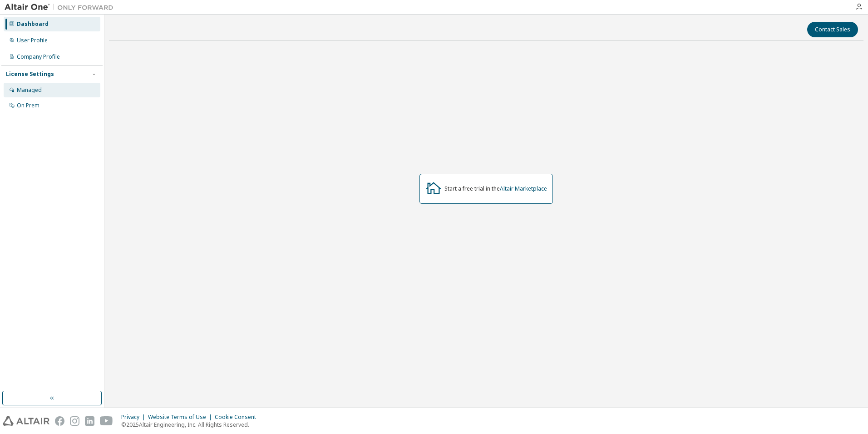  I want to click on div: License Settings, so click(30, 74).